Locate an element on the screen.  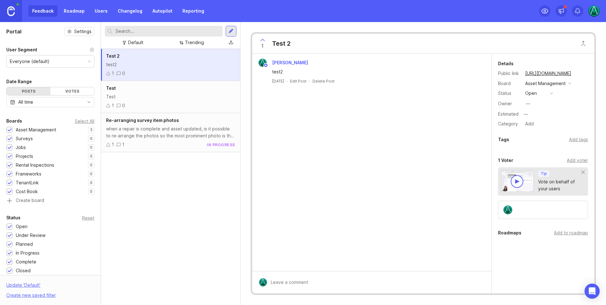
a: Users is located at coordinates (101, 11).